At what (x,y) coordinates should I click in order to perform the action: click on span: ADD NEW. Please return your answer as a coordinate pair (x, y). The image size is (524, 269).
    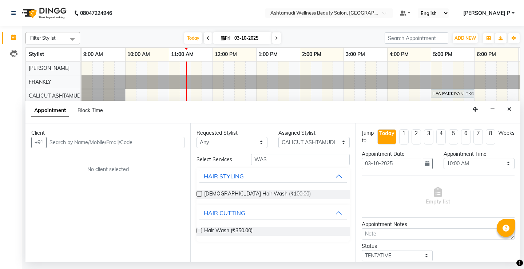
    Looking at the image, I should click on (465, 38).